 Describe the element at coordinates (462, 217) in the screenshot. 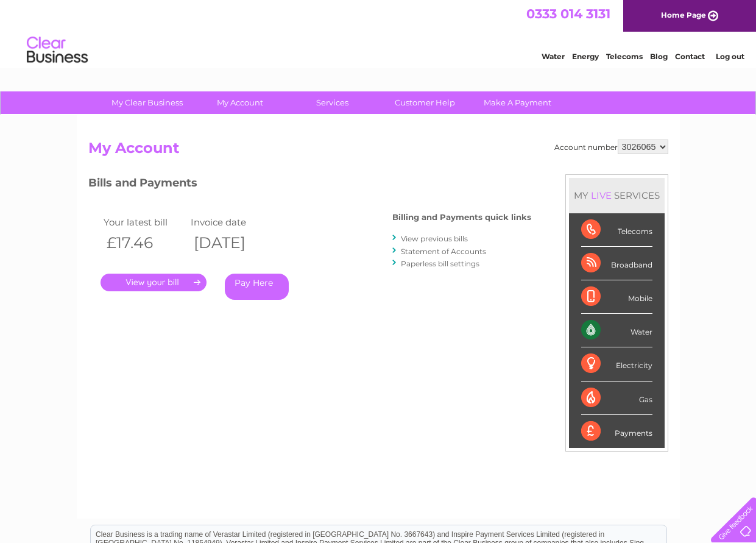

I see `h4: Billing and Payments quick links` at that location.